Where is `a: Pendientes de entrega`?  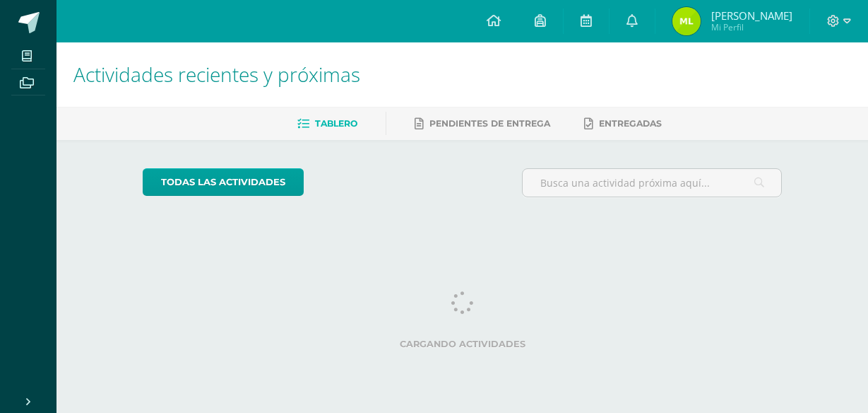
a: Pendientes de entrega is located at coordinates (482, 124).